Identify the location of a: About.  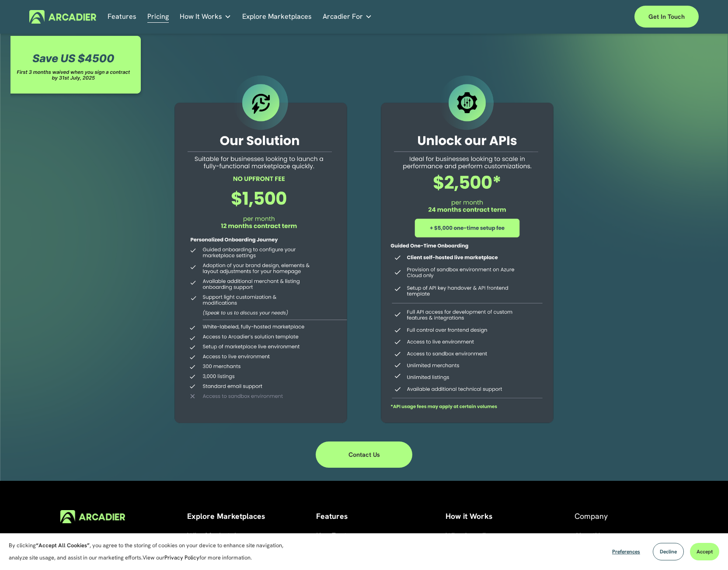
(584, 535).